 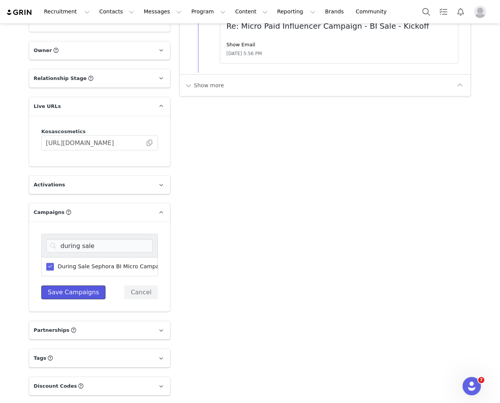 What do you see at coordinates (20, 12) in the screenshot?
I see `a: grin logo` at bounding box center [20, 12].